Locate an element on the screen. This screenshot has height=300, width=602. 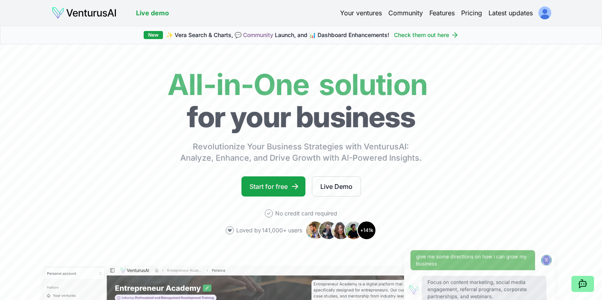
a: Latest updates is located at coordinates (511, 13).